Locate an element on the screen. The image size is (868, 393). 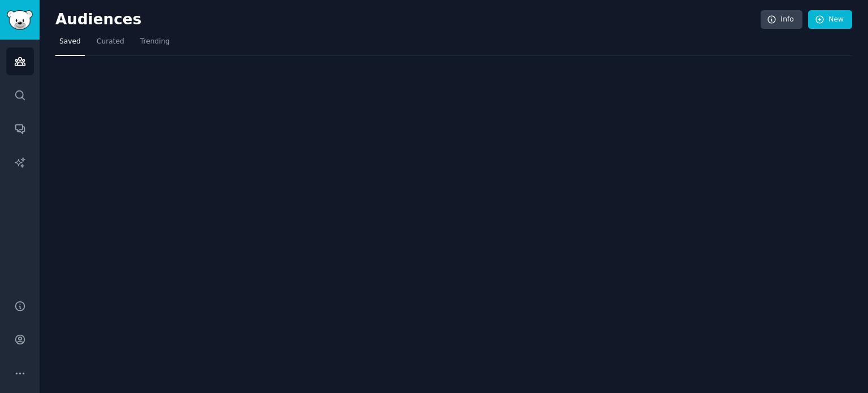
a: Trending is located at coordinates (155, 44).